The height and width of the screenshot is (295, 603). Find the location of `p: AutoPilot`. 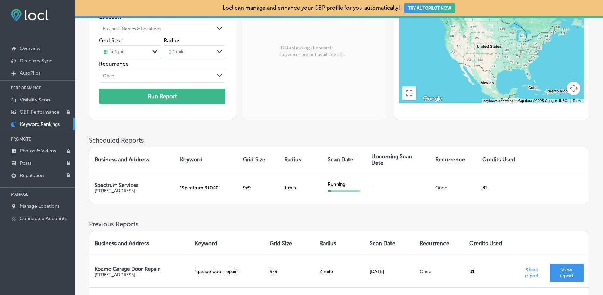

p: AutoPilot is located at coordinates (30, 73).